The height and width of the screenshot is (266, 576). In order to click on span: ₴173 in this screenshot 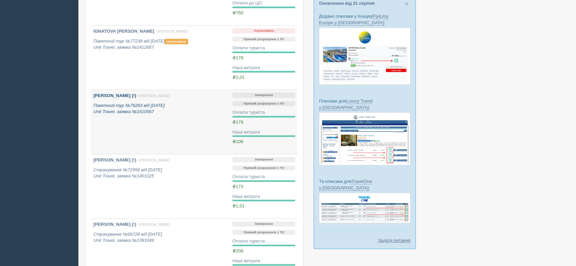, I will do `click(238, 186)`.